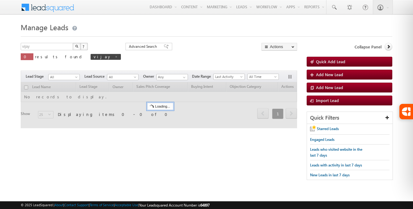  Describe the element at coordinates (322, 140) in the screenshot. I see `span: Engaged Leads` at that location.